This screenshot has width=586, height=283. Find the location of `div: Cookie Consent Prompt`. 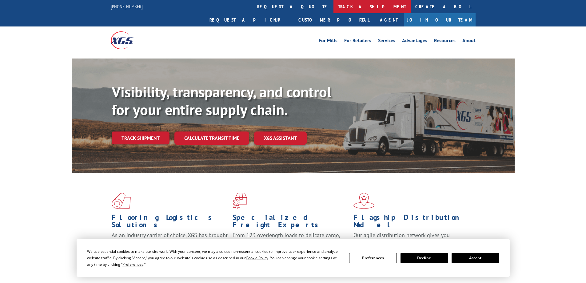

div: Cookie Consent Prompt is located at coordinates (293, 258).